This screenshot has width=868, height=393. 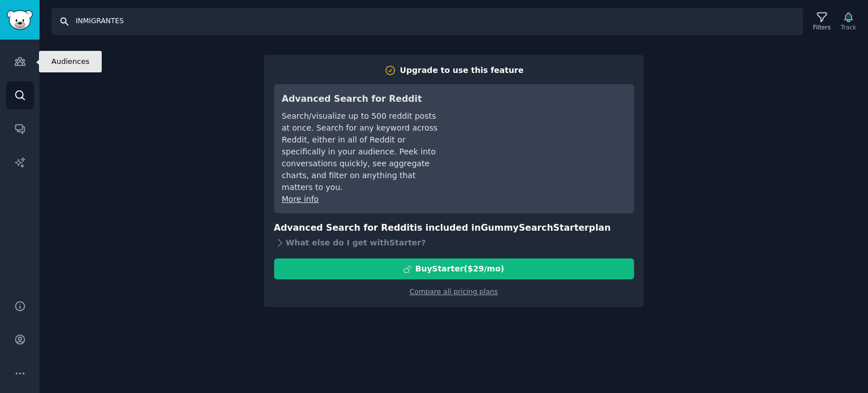 I want to click on div: Buy Starter ($ 29 /mo ), so click(x=459, y=269).